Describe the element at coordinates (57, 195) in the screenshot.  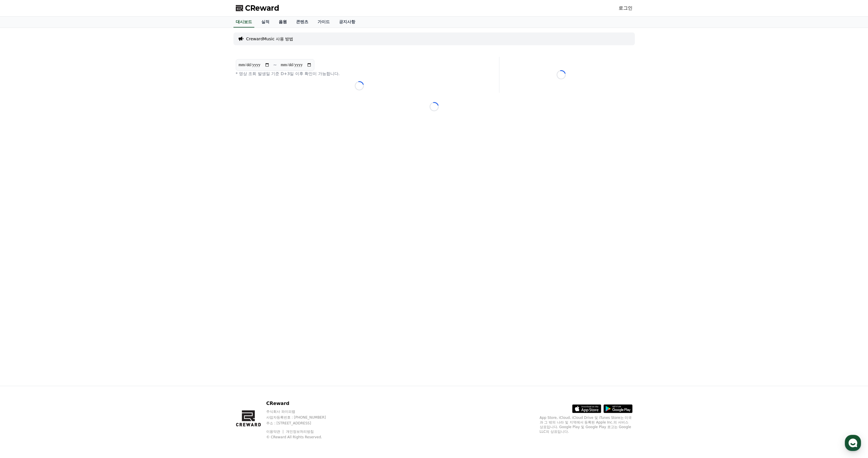
I see `span: 대화` at that location.